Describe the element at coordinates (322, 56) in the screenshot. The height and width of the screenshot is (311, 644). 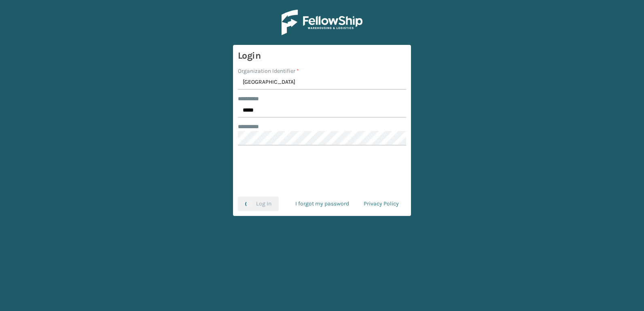
I see `h3: Login` at that location.